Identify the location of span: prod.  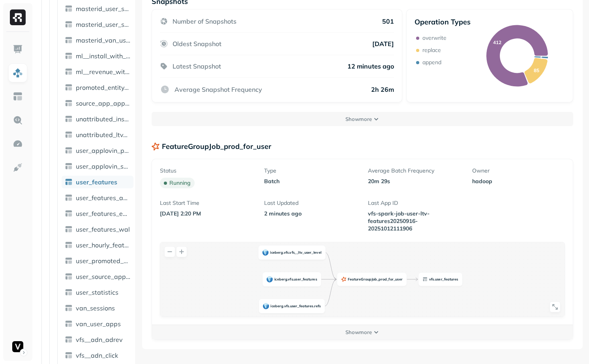
(383, 279).